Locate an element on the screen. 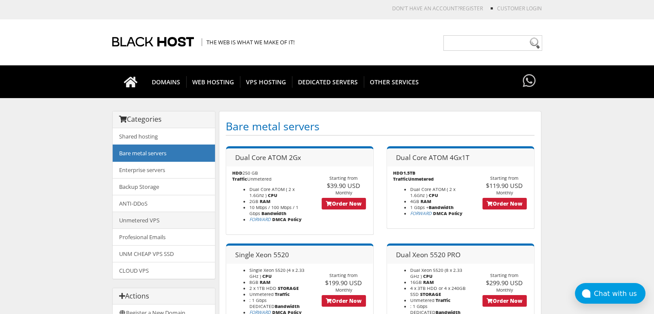 This screenshot has height=314, width=654. span: Dual Core ATOM 4Gx1T is located at coordinates (433, 157).